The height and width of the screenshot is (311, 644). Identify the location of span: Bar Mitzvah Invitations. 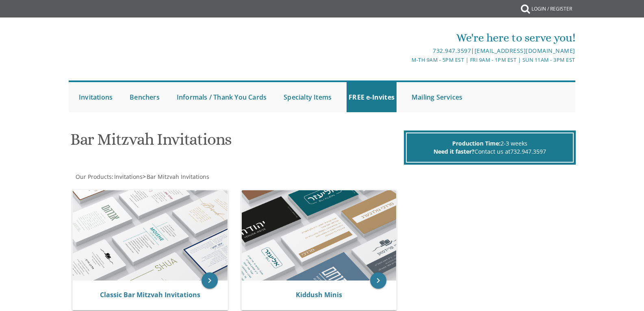
(178, 176).